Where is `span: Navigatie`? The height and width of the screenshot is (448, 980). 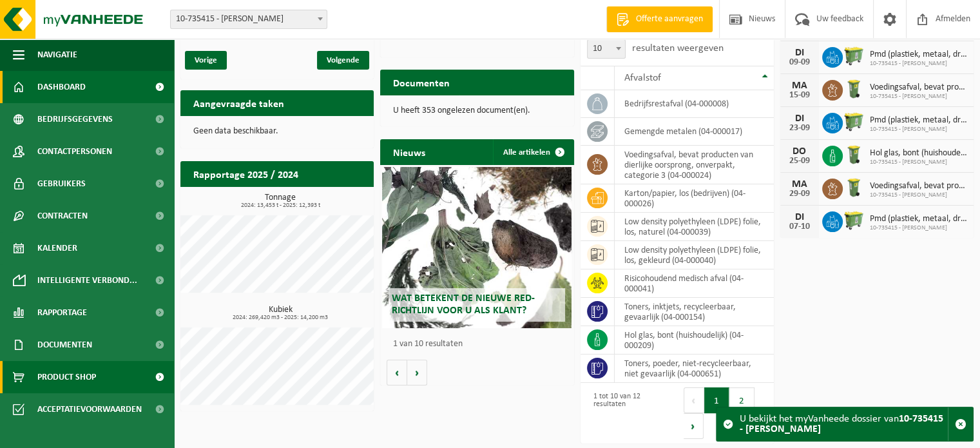 span: Navigatie is located at coordinates (57, 55).